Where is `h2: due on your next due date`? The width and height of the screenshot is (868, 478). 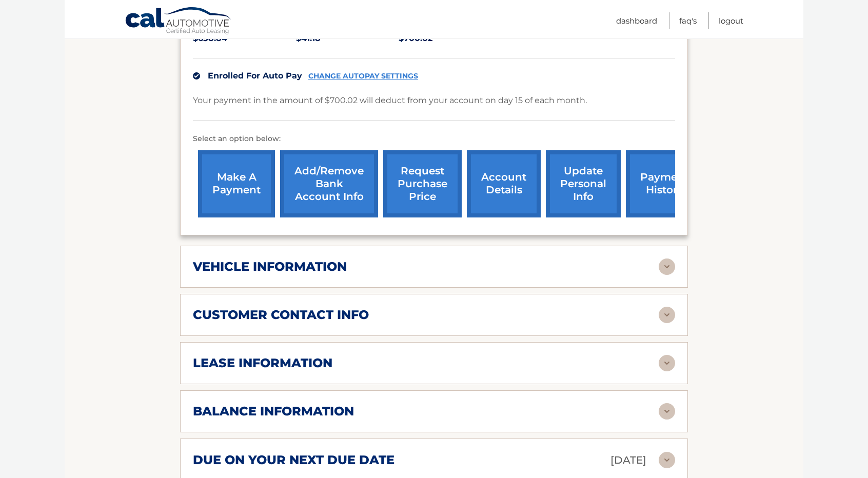 h2: due on your next due date is located at coordinates (293, 460).